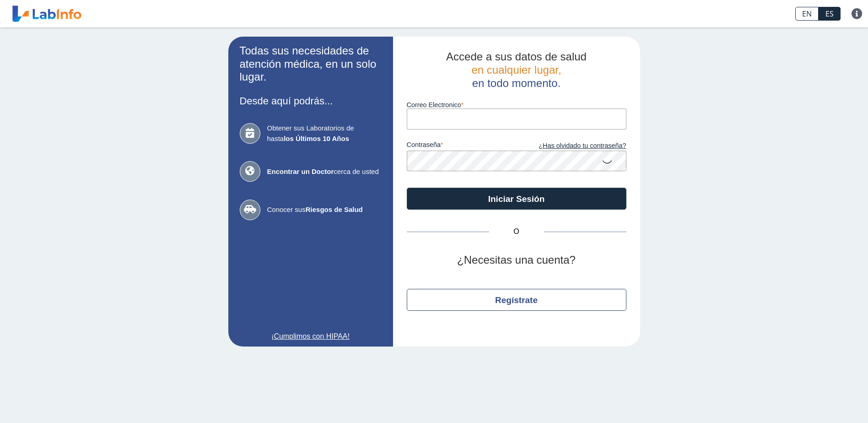 The height and width of the screenshot is (423, 868). I want to click on b: Encontrar un Doctor, so click(301, 171).